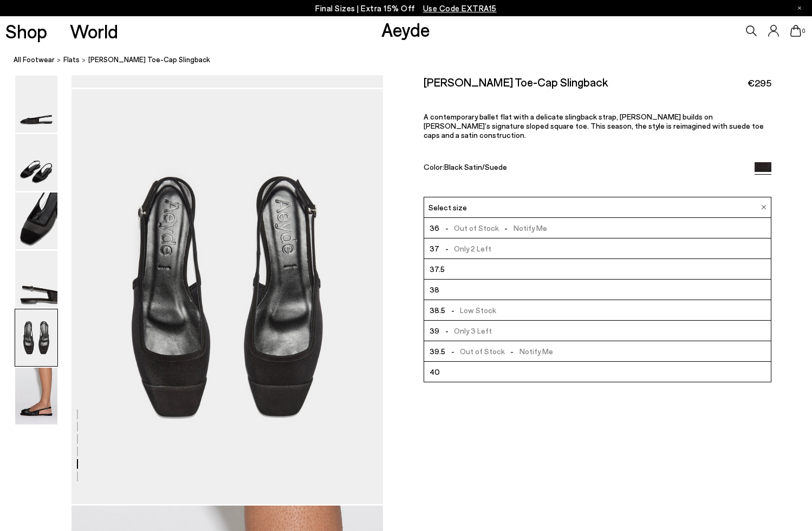  What do you see at coordinates (583, 168) in the screenshot?
I see `div: Color:` at bounding box center [583, 168].